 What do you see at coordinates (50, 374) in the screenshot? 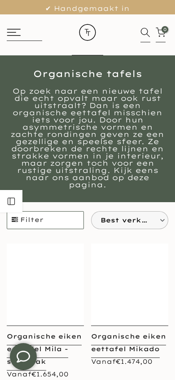
I see `span: €1.654,00` at bounding box center [50, 374].